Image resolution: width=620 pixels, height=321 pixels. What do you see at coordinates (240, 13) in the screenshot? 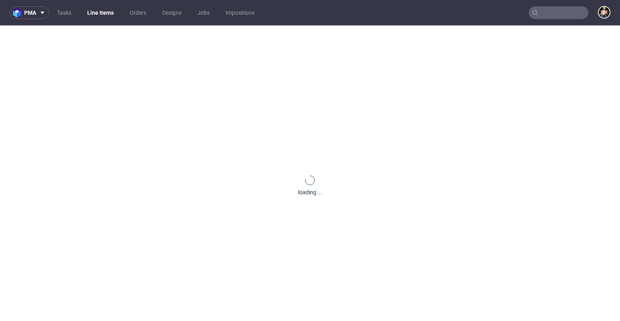
I see `a: Impositions` at bounding box center [240, 13].